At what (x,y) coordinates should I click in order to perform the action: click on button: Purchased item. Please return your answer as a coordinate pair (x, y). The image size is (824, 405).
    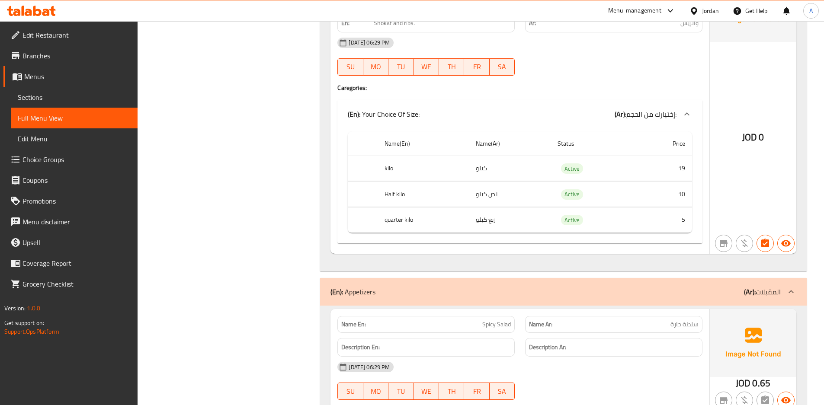
    Looking at the image, I should click on (744, 244).